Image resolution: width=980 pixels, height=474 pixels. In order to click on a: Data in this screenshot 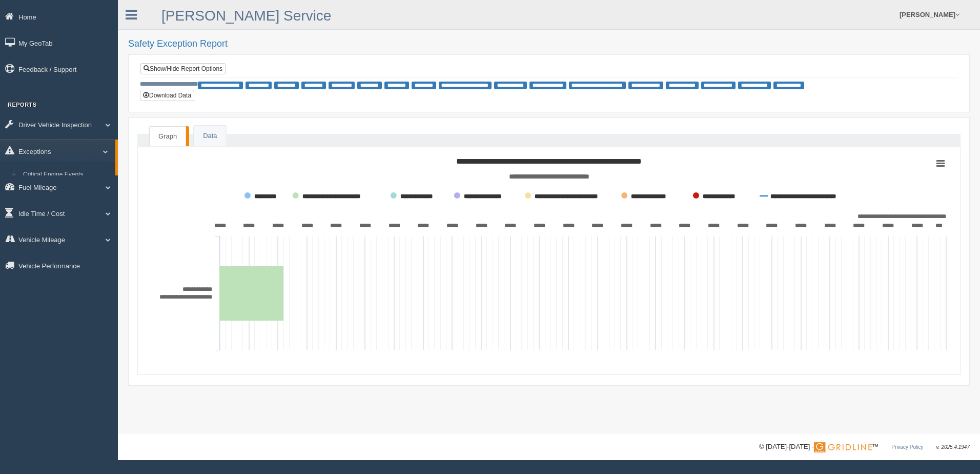, I will do `click(210, 136)`.